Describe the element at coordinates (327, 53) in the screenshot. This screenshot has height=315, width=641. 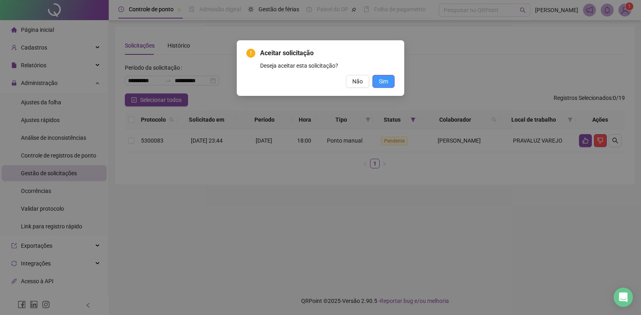
I see `span: Aceitar solicitação` at that location.